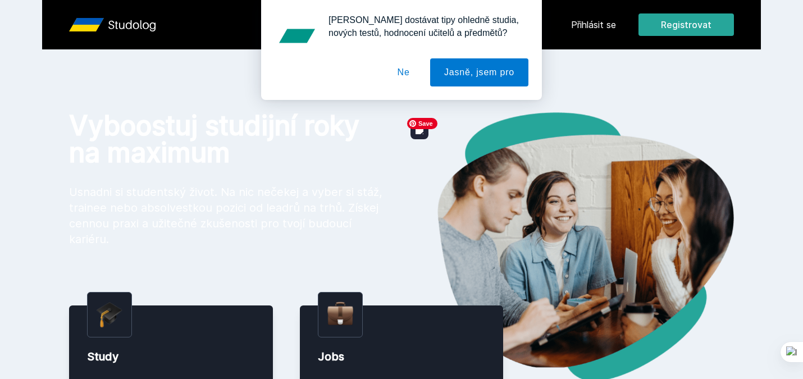 The height and width of the screenshot is (379, 803). What do you see at coordinates (404, 72) in the screenshot?
I see `button: Ne` at bounding box center [404, 72].